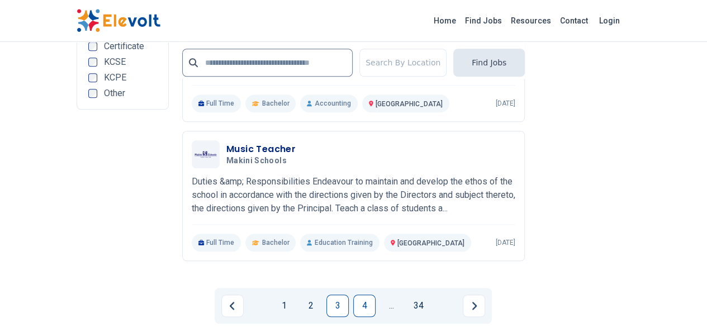  What do you see at coordinates (489, 63) in the screenshot?
I see `button: Find Jobs` at bounding box center [489, 63].